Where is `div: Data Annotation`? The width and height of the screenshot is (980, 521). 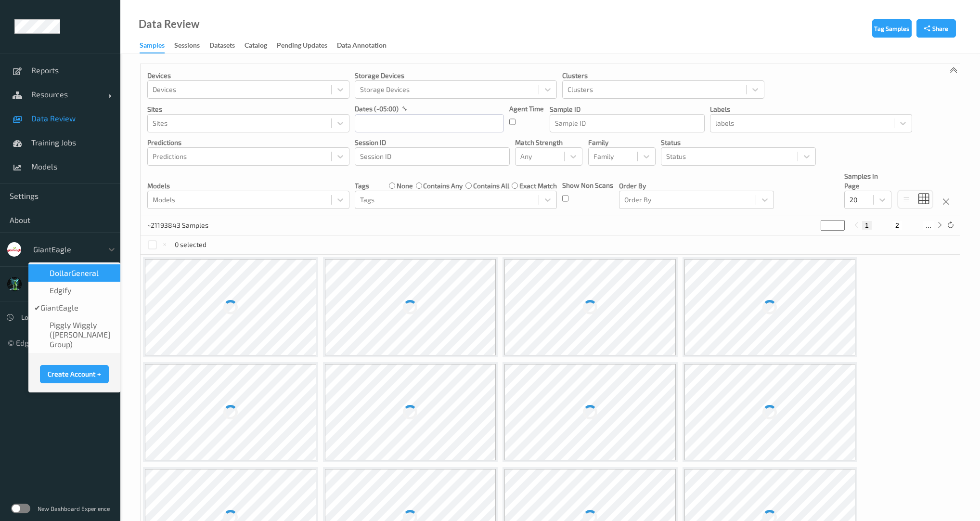
div: Data Annotation is located at coordinates (361, 46).